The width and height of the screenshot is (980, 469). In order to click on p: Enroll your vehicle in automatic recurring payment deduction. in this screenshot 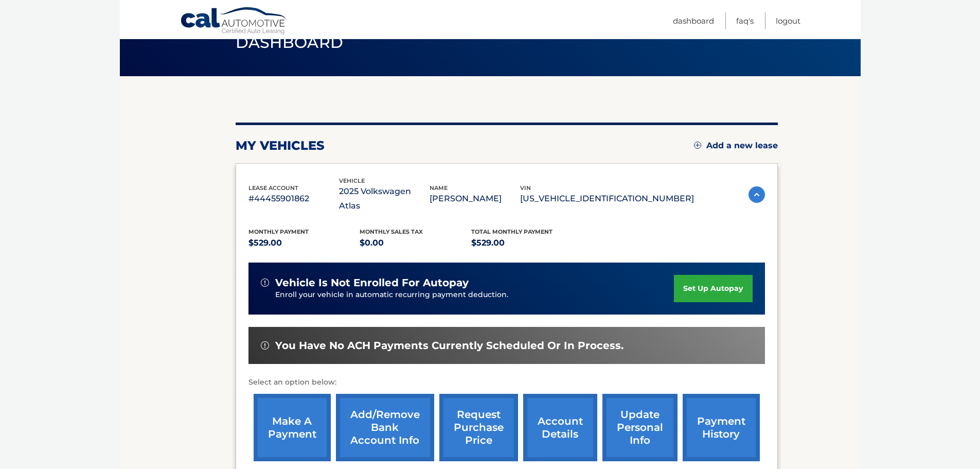, I will do `click(475, 295)`.